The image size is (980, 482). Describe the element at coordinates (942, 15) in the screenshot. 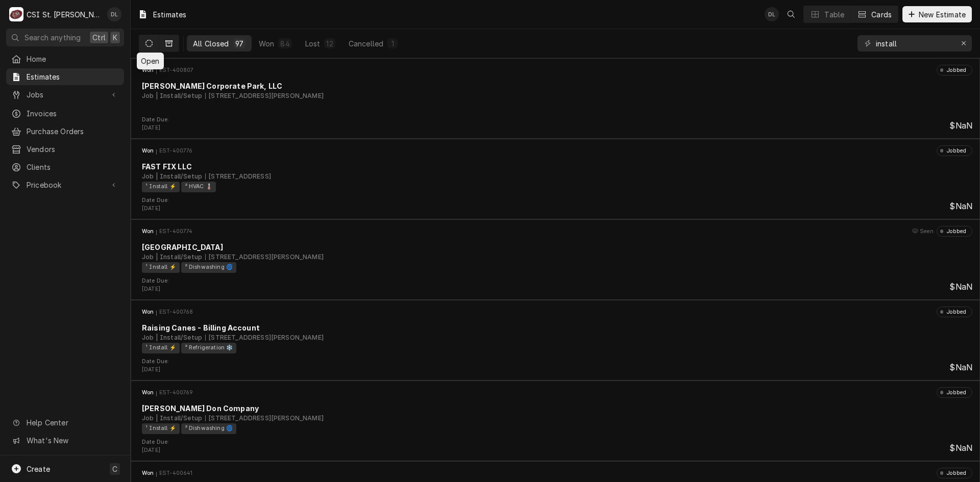

I see `span: New Estimate` at that location.